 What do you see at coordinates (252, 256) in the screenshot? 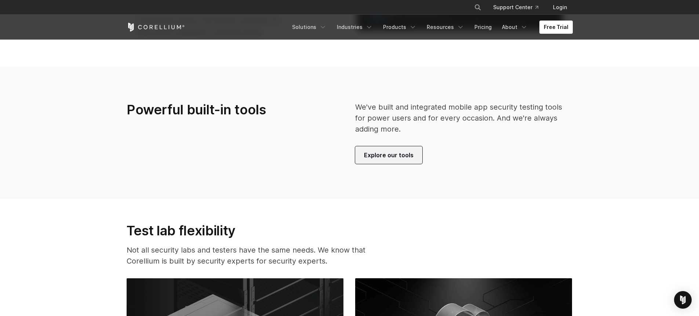
I see `p: Not all security labs and testers have the same needs. We know that Corellium is built by securit...` at bounding box center [252, 256].